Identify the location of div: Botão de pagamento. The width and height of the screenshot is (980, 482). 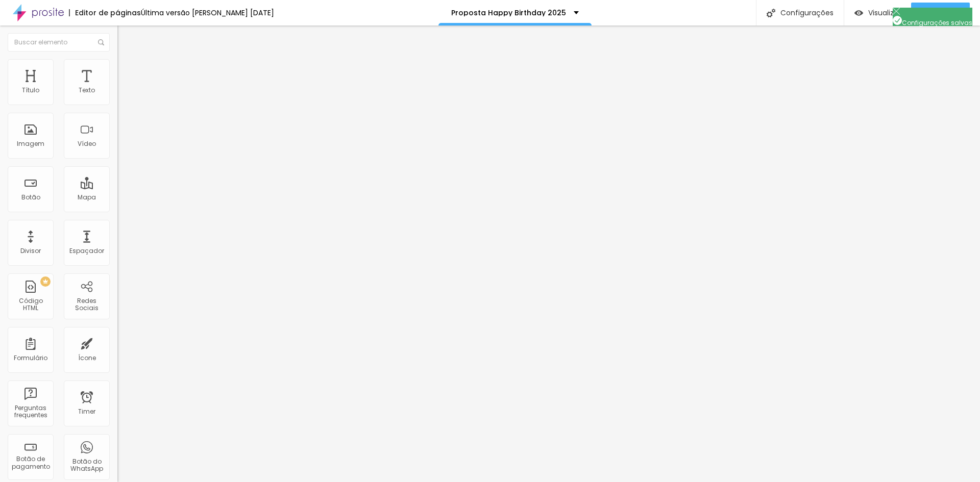
(30, 463).